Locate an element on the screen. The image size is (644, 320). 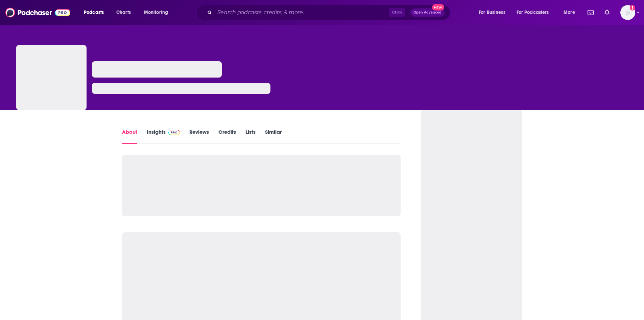
span: Charts is located at coordinates (123, 13).